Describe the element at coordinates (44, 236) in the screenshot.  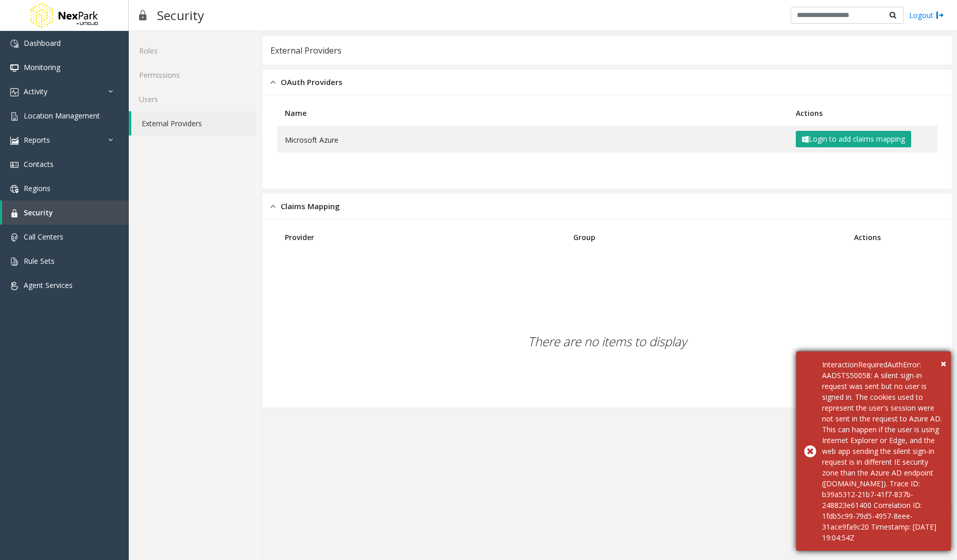
I see `span: Call Centers` at that location.